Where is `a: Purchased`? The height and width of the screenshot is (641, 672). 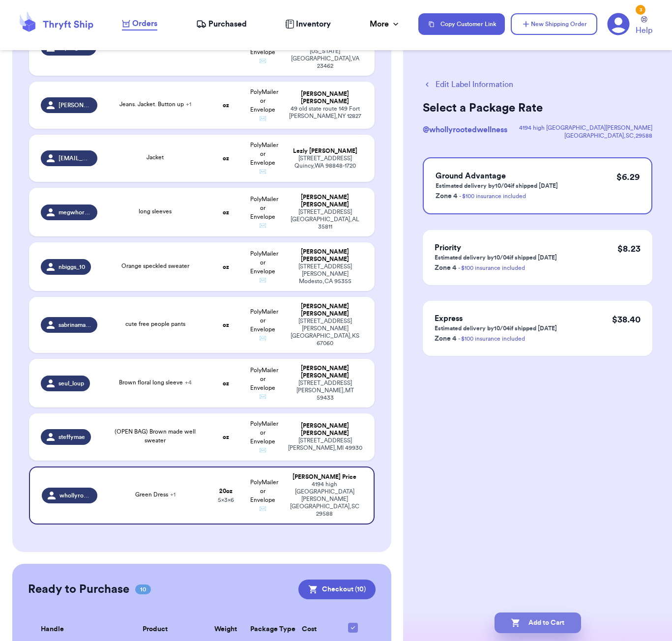 a: Purchased is located at coordinates (221, 24).